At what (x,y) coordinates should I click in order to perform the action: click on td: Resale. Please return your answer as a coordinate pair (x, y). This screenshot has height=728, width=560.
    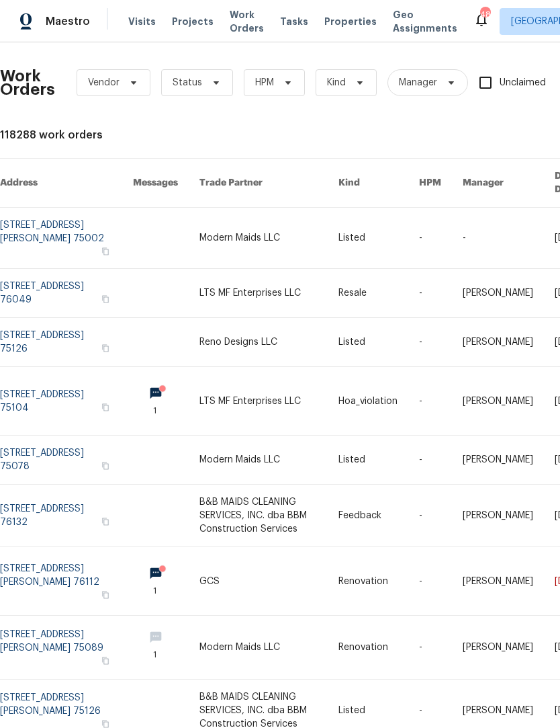
    Looking at the image, I should click on (368, 293).